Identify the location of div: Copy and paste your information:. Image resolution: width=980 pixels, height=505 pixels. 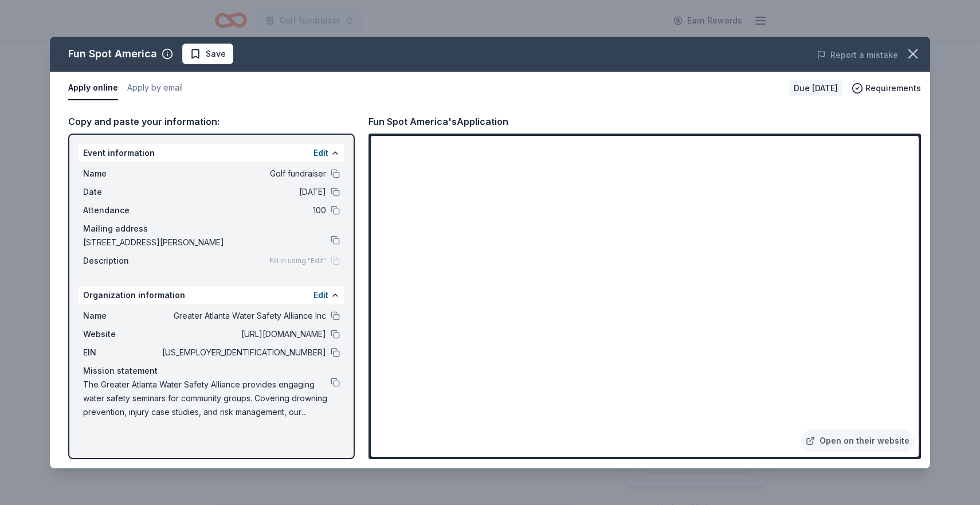
(211, 122).